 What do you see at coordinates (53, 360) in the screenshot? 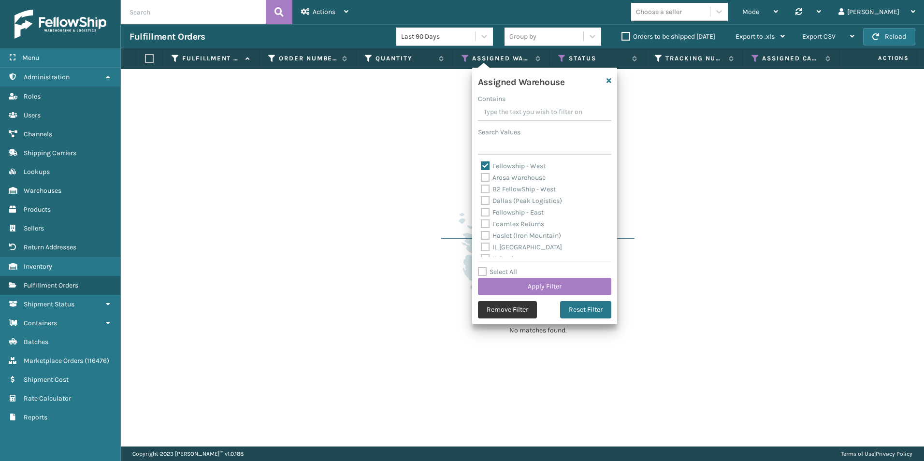
I see `span: Marketplace Orders` at bounding box center [53, 360].